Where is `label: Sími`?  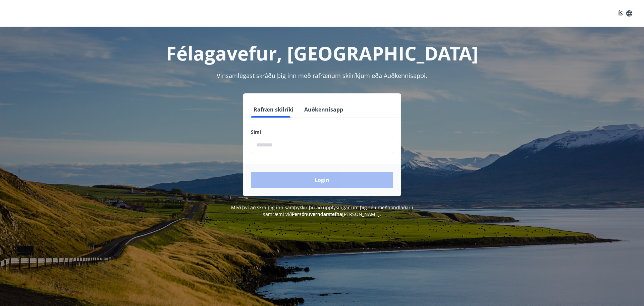
label: Sími is located at coordinates (322, 132).